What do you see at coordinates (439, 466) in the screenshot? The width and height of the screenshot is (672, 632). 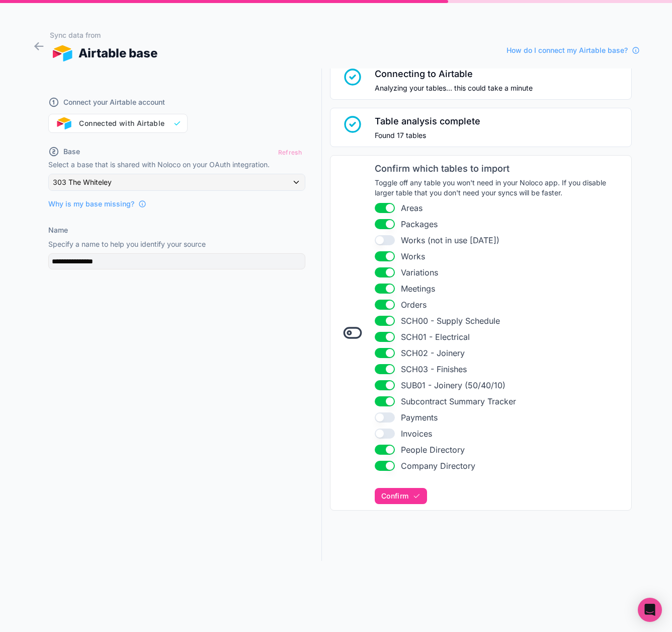 I see `span: Company Directory` at bounding box center [439, 466].